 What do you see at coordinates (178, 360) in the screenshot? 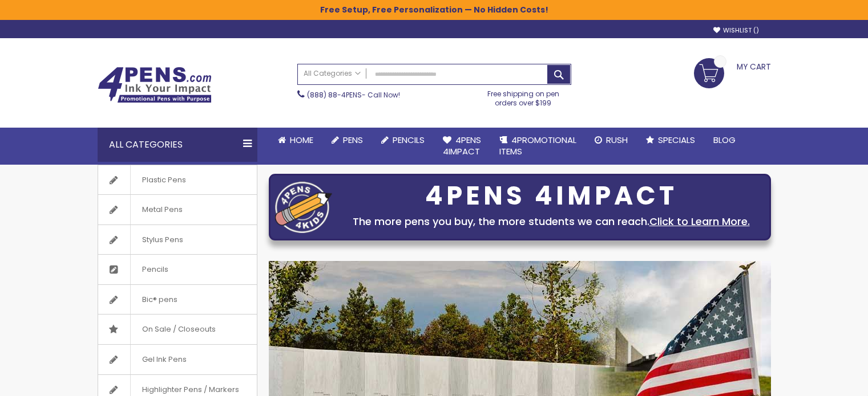
I see `a: Gel Ink Pens` at bounding box center [178, 360].